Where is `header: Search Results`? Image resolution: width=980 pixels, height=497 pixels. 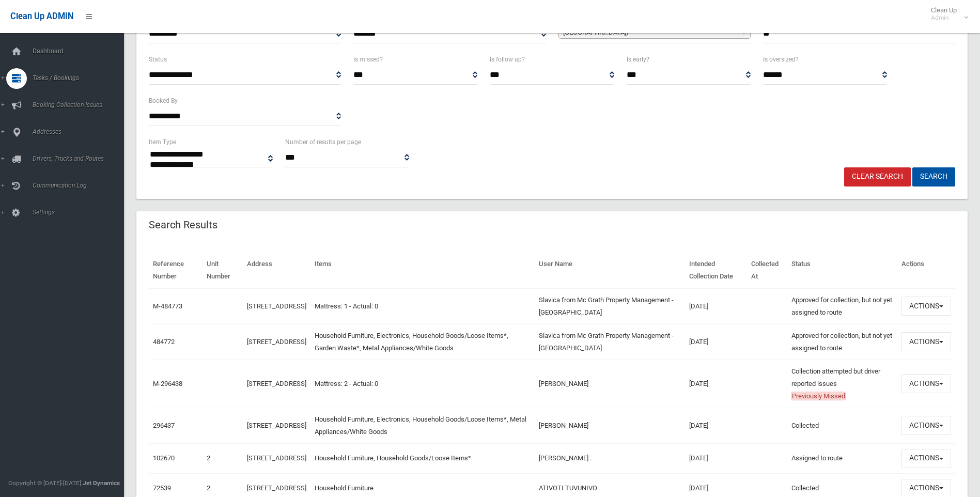
header: Search Results is located at coordinates (183, 225).